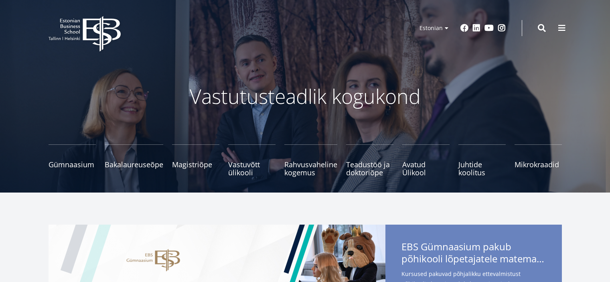 The width and height of the screenshot is (610, 282). What do you see at coordinates (473, 259) in the screenshot?
I see `span: põhikooli lõpetajatele matemaatika- ja eesti keele kursuseid` at bounding box center [473, 259].